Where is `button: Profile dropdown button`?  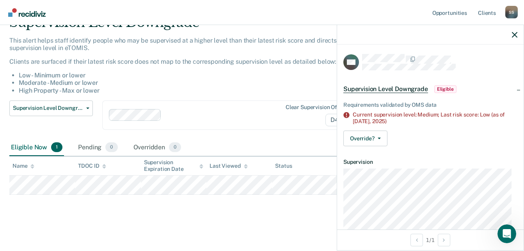
button: Profile dropdown button is located at coordinates (512, 12).